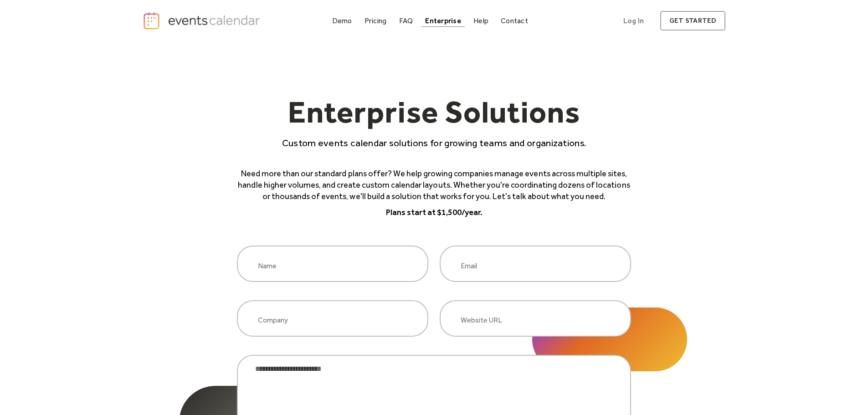 The width and height of the screenshot is (868, 415). What do you see at coordinates (376, 21) in the screenshot?
I see `a: Pricing` at bounding box center [376, 21].